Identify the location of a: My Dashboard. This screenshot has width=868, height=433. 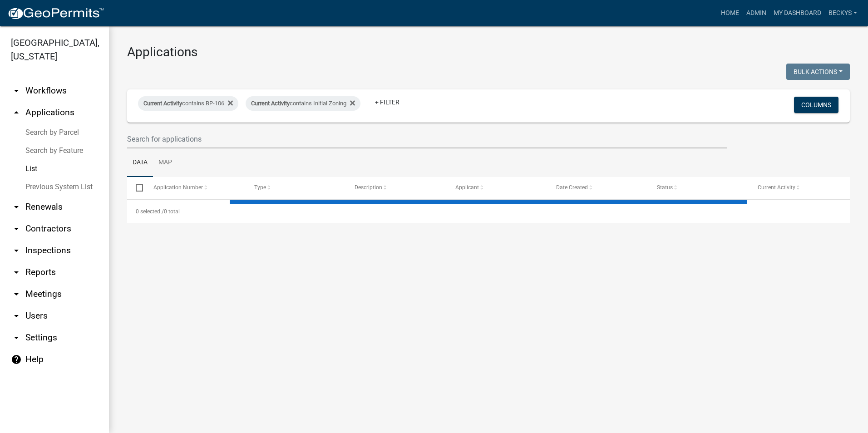
(797, 13).